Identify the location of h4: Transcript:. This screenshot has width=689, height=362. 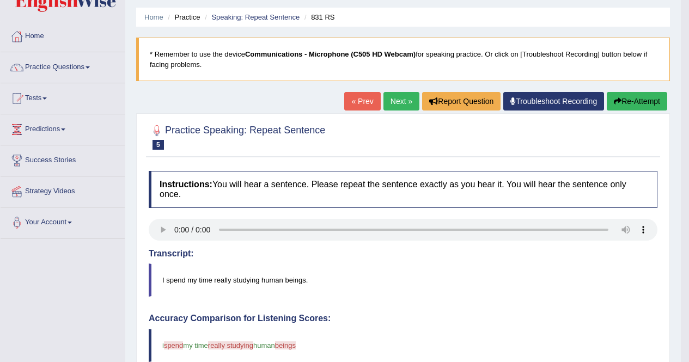
(403, 254).